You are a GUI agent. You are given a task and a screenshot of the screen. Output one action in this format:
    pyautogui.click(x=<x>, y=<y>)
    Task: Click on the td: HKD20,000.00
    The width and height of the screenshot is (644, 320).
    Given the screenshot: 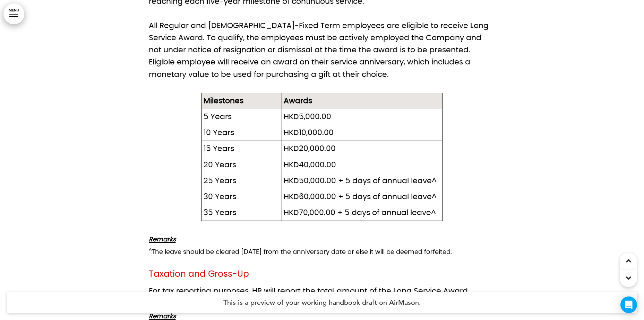 What is the action you would take?
    pyautogui.click(x=362, y=149)
    